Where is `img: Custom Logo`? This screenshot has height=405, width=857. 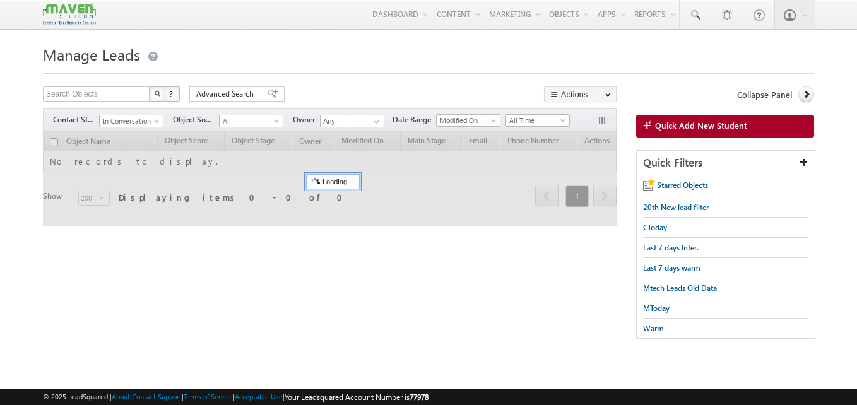
img: Custom Logo is located at coordinates (69, 14).